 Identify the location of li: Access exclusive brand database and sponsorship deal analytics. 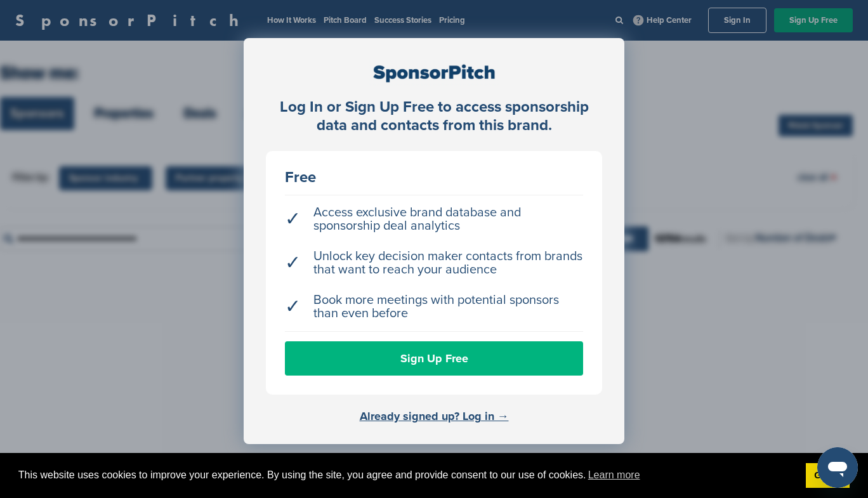
(434, 219).